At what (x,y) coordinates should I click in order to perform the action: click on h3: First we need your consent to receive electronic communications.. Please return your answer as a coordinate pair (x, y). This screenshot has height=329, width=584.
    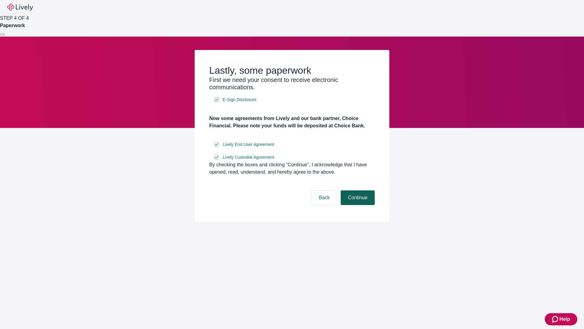
    Looking at the image, I should click on (292, 83).